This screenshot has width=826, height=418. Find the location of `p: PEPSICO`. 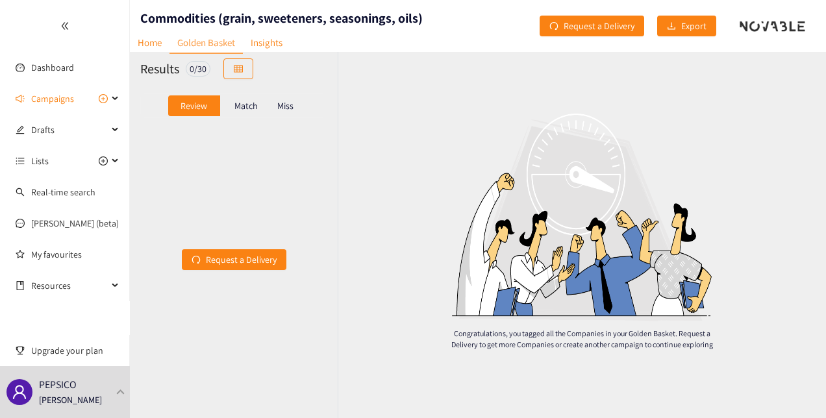

p: PEPSICO is located at coordinates (58, 384).